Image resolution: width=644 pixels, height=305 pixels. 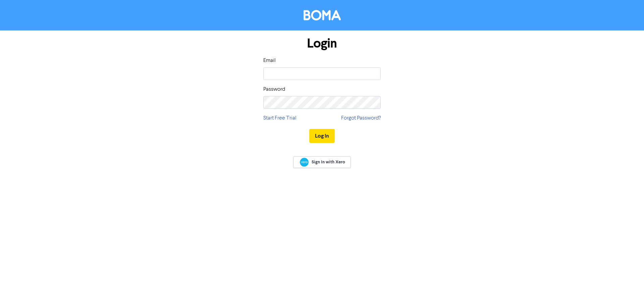 I want to click on label: Email, so click(x=269, y=60).